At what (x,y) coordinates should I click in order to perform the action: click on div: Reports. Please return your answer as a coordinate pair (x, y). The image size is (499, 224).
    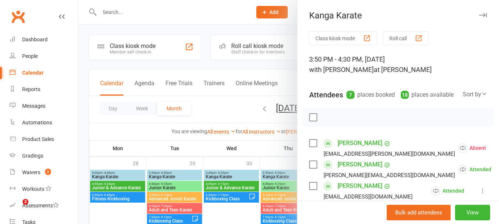
    Looking at the image, I should click on (31, 89).